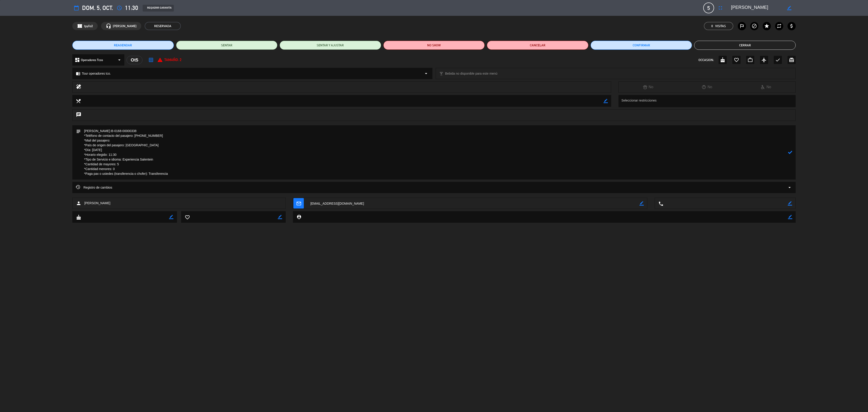 Image resolution: width=868 pixels, height=412 pixels. I want to click on i: star, so click(767, 26).